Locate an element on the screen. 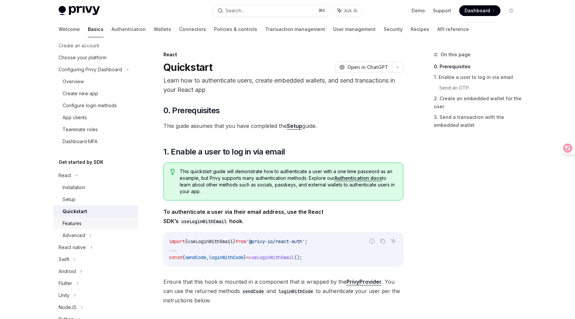  div: Android is located at coordinates (67, 271).